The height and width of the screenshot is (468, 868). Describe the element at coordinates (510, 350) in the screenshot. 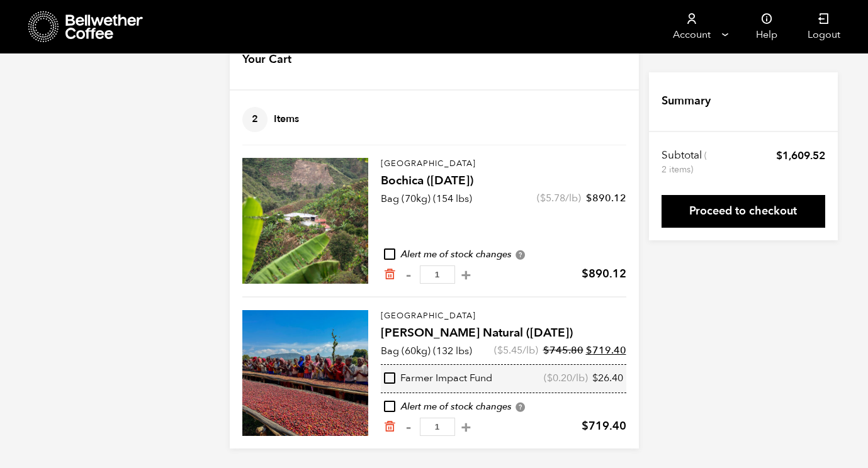

I see `bdi: 5.45` at that location.